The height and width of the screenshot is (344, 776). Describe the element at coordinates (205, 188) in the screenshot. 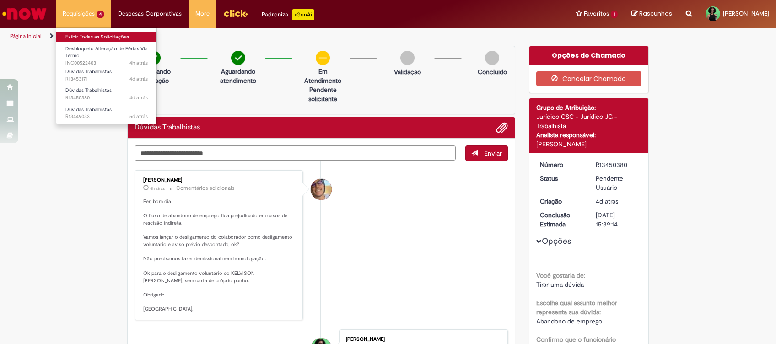

I see `small: Comentários adicionais` at that location.